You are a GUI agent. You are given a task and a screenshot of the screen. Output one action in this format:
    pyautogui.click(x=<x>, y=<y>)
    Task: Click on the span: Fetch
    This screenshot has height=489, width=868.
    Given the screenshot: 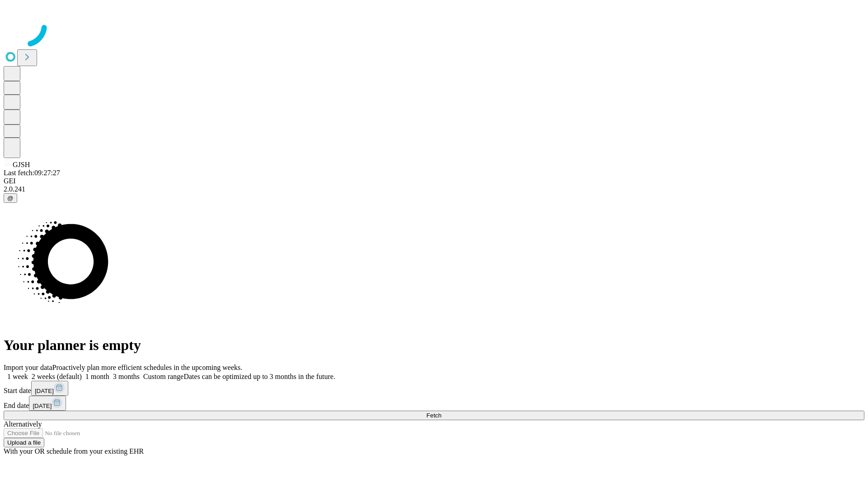 What is the action you would take?
    pyautogui.click(x=434, y=415)
    